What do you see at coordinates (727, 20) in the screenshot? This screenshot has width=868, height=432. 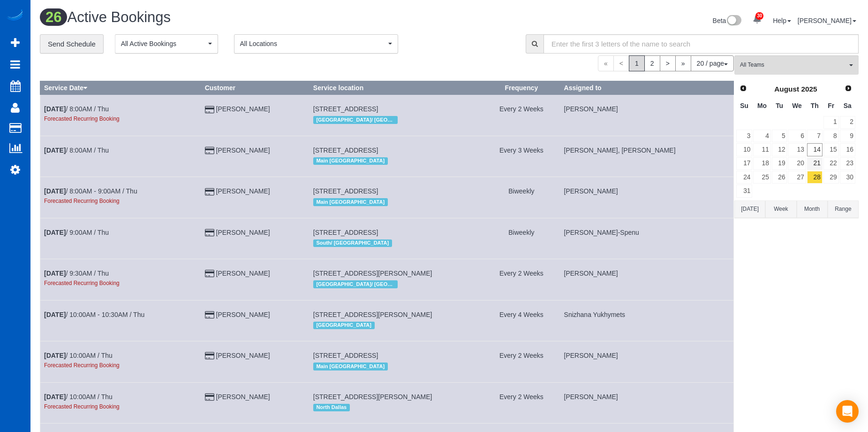 I see `a: Beta` at bounding box center [727, 20].